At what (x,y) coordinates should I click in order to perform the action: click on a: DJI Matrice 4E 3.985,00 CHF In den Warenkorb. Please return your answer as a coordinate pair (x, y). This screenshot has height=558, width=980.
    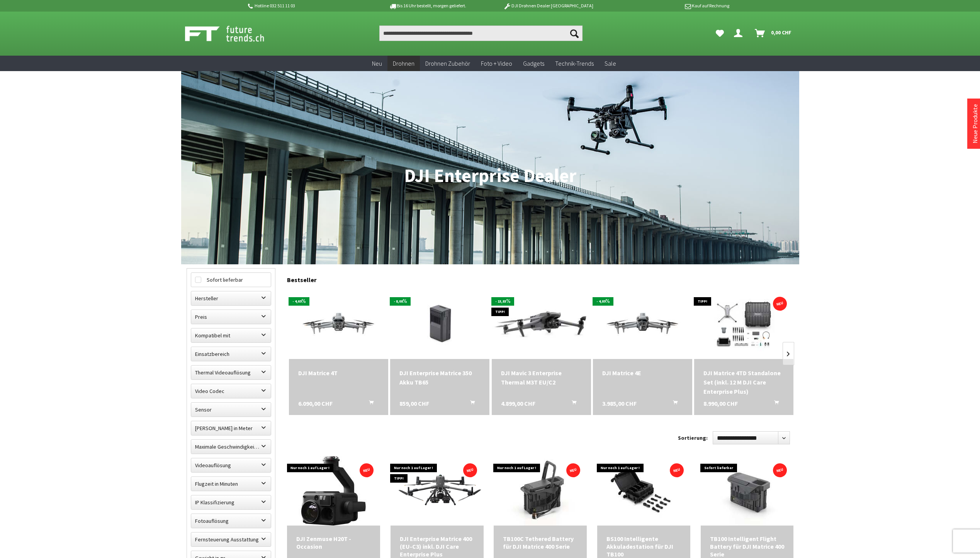
    Looking at the image, I should click on (643, 373).